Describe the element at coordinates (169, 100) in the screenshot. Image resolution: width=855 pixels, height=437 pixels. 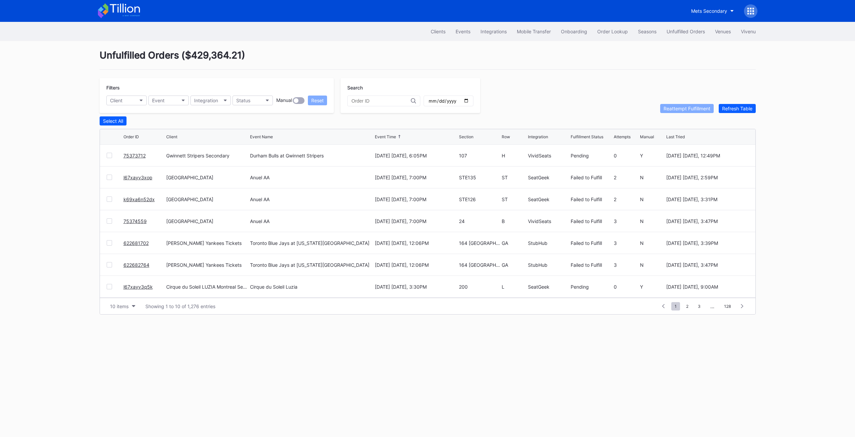
I see `button: Event` at that location.